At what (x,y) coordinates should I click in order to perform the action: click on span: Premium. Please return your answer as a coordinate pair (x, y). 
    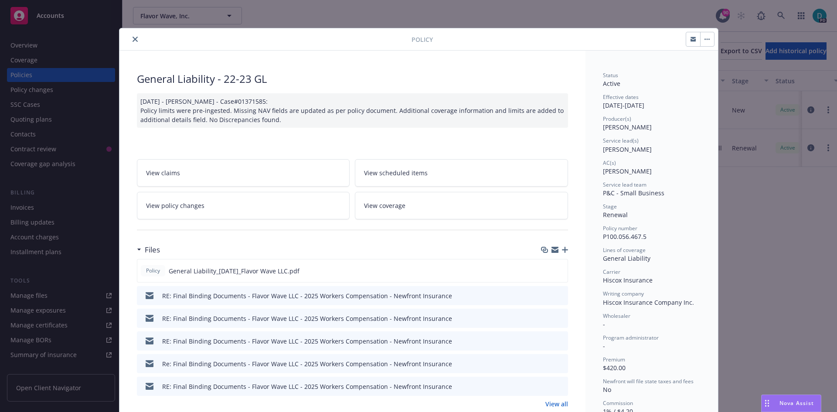
    Looking at the image, I should click on (614, 359).